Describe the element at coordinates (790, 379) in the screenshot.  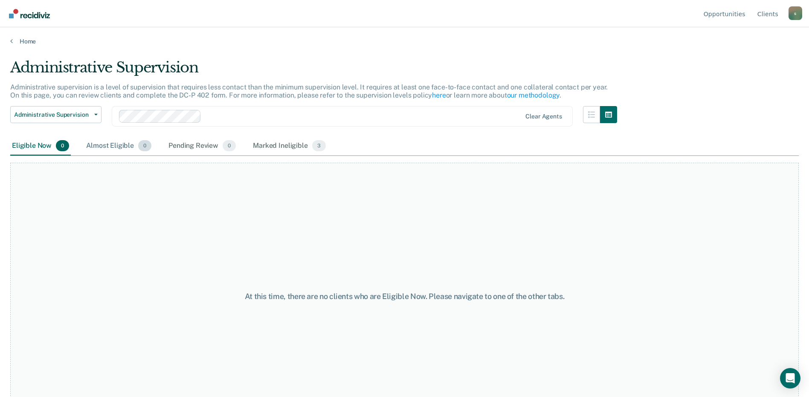
I see `div: Open Intercom Messenger` at that location.